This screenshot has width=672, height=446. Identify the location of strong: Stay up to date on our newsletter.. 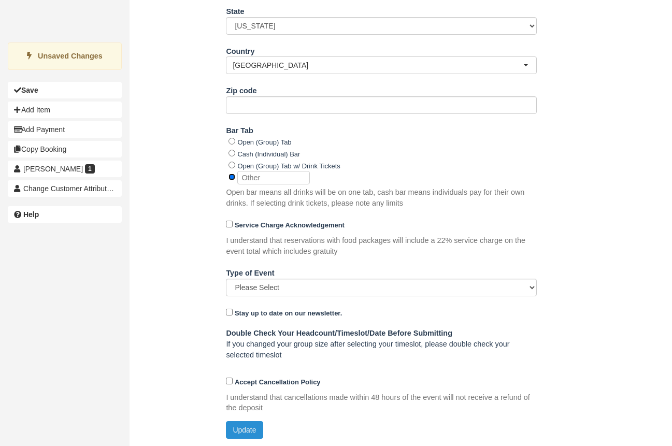
(288, 313).